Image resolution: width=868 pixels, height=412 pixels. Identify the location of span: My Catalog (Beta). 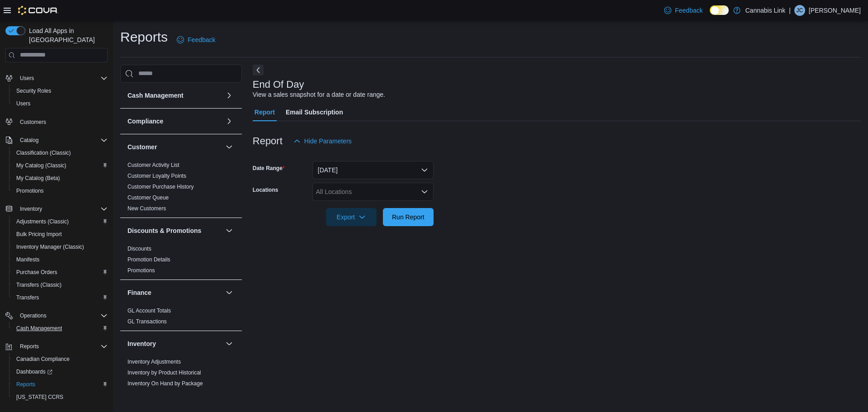
(38, 178).